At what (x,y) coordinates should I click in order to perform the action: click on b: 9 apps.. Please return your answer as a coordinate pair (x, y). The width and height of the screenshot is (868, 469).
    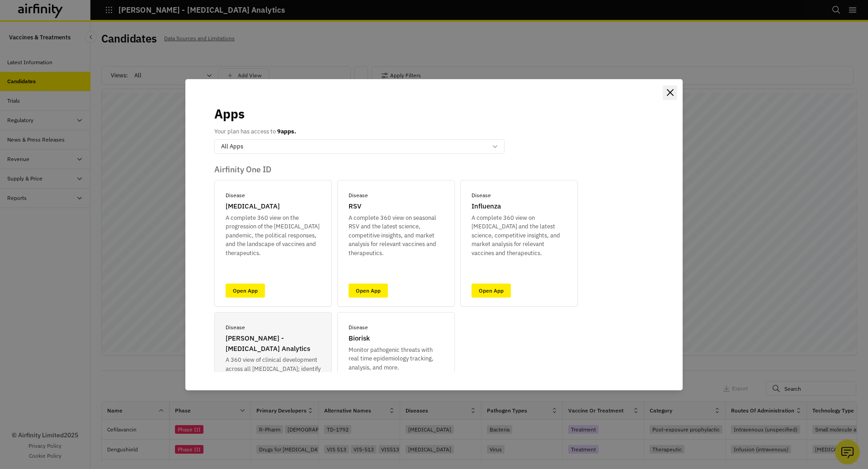
    Looking at the image, I should click on (287, 131).